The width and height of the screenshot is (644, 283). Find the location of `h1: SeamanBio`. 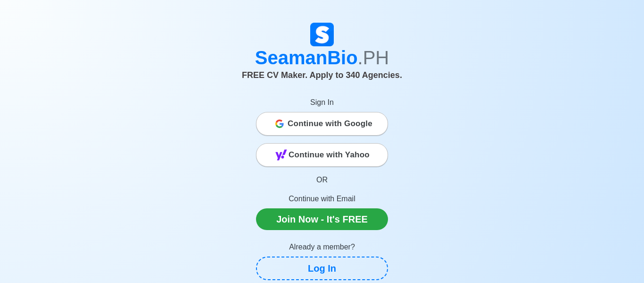

h1: SeamanBio is located at coordinates (322, 58).